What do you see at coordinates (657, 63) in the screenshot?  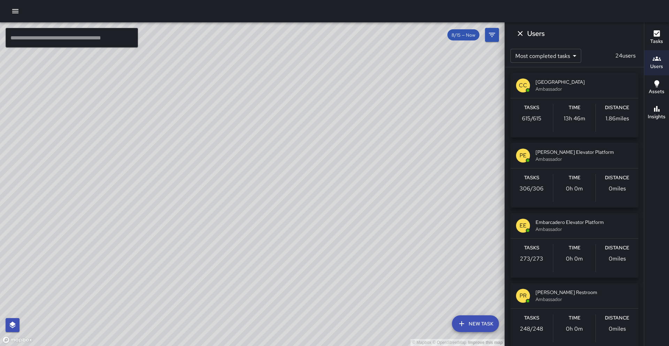 I see `button: Users` at bounding box center [657, 63].